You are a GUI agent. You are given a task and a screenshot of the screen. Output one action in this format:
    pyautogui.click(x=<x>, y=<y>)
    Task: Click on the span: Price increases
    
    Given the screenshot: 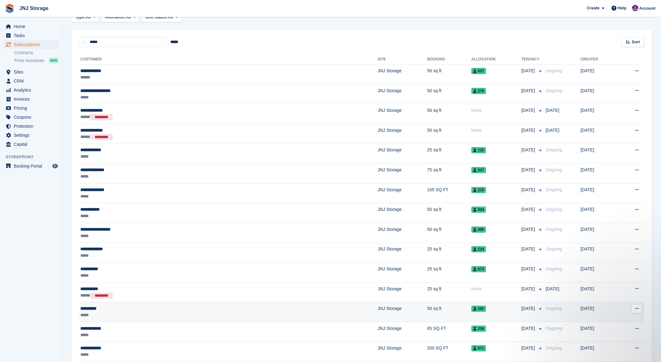 What is the action you would take?
    pyautogui.click(x=29, y=60)
    